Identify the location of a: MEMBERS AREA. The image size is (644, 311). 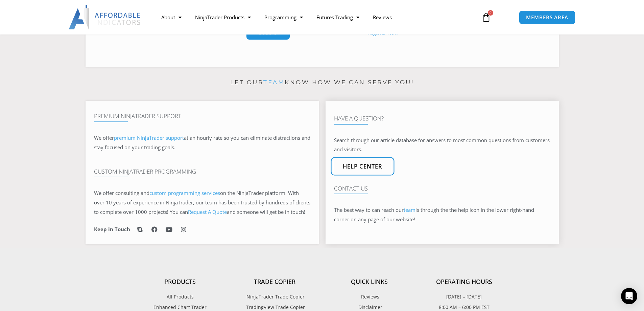
(547, 17).